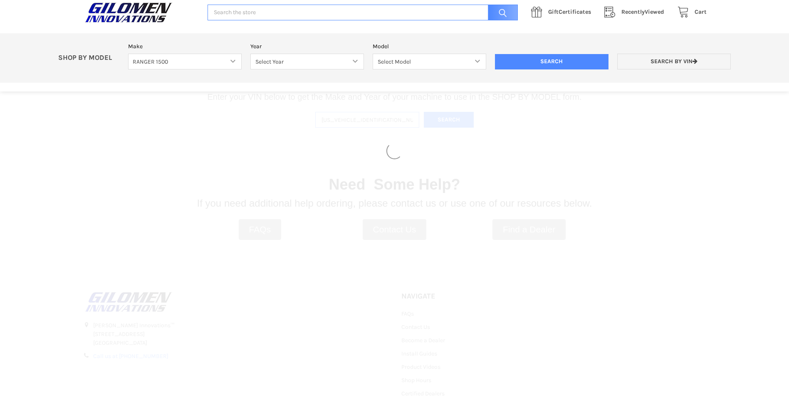  Describe the element at coordinates (690, 12) in the screenshot. I see `a: Cart` at that location.